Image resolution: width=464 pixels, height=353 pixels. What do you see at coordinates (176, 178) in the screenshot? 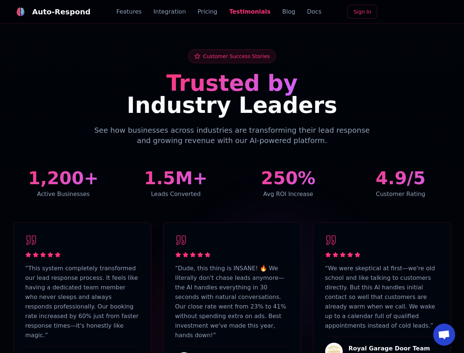
I see `div: 1.5M+` at bounding box center [176, 178].